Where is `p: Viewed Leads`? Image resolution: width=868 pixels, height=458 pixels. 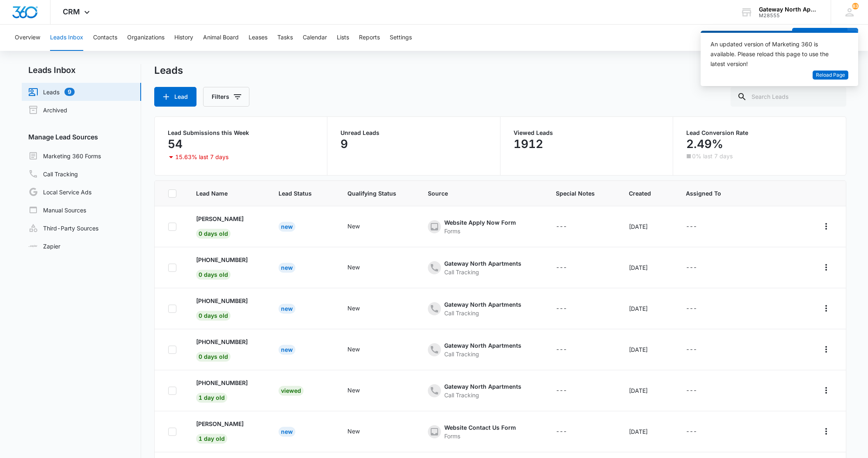 p: Viewed Leads is located at coordinates (586, 133).